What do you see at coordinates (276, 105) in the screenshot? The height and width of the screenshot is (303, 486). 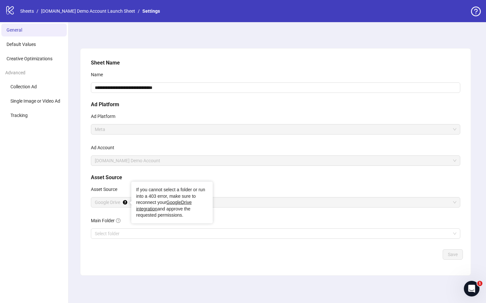 I see `h5: Ad Platform` at bounding box center [276, 105].